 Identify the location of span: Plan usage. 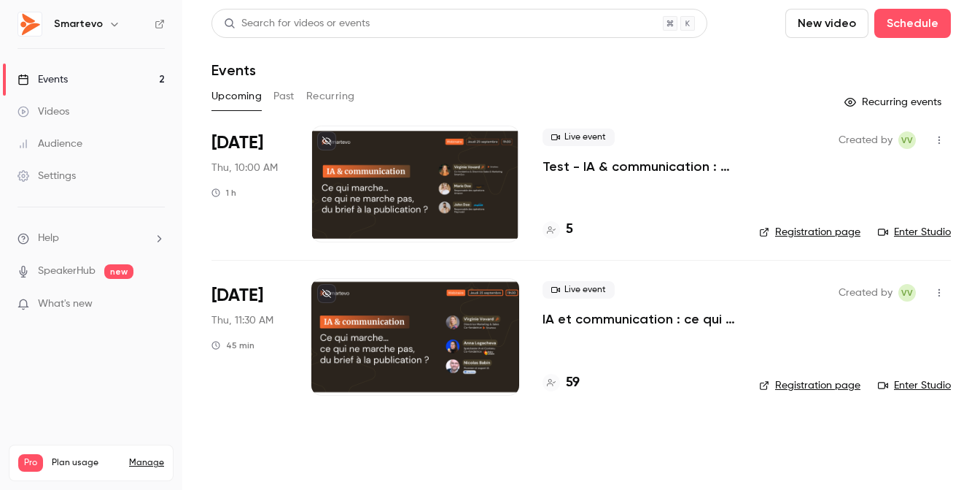
(86, 463).